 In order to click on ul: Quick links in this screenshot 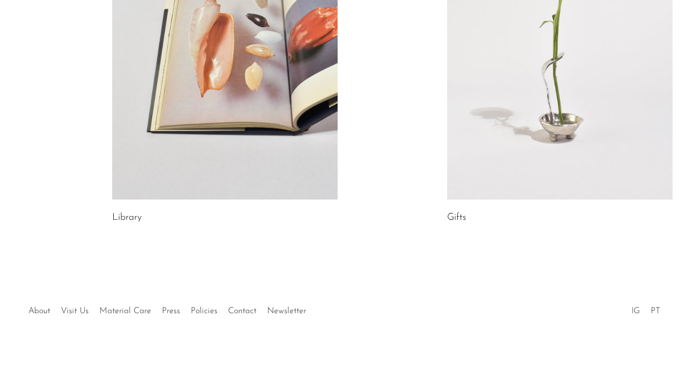, I will do `click(167, 309)`.